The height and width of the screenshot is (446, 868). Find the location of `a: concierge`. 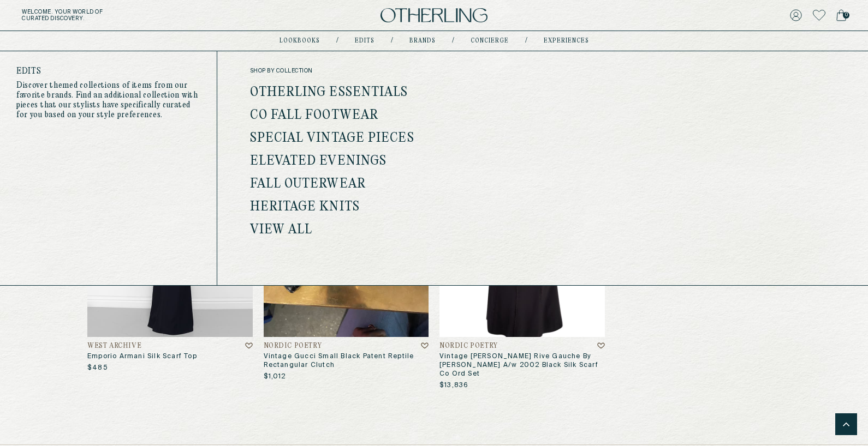

a: concierge is located at coordinates (490, 41).